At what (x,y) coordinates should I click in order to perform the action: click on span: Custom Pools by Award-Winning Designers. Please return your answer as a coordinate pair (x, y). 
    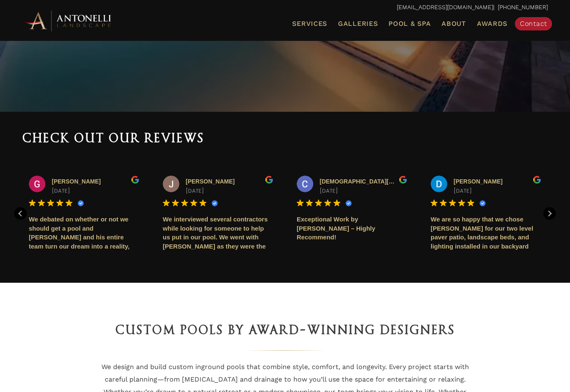
    Looking at the image, I should click on (285, 330).